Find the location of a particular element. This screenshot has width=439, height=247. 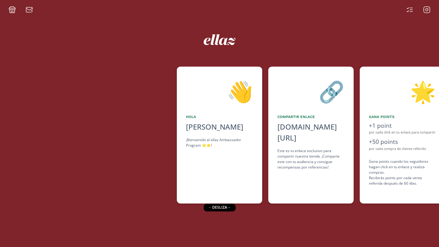

div: ← desliza → is located at coordinates (219, 208).